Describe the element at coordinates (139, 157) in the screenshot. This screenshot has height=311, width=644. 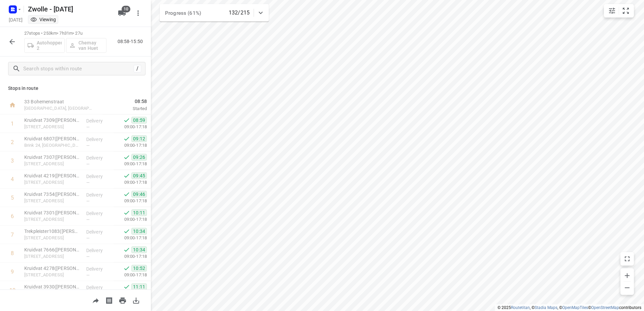
I see `span: 09:26` at that location.